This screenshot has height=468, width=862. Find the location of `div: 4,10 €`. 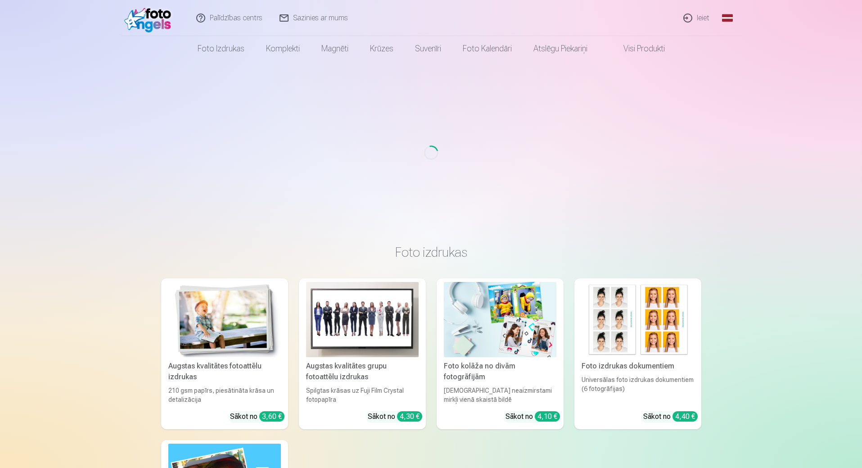

div: 4,10 € is located at coordinates (548, 416).